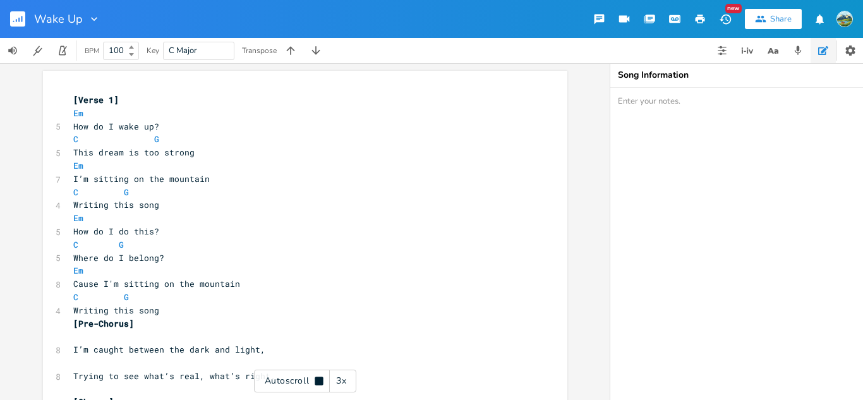 The height and width of the screenshot is (400, 863). I want to click on span: Wake Up, so click(58, 19).